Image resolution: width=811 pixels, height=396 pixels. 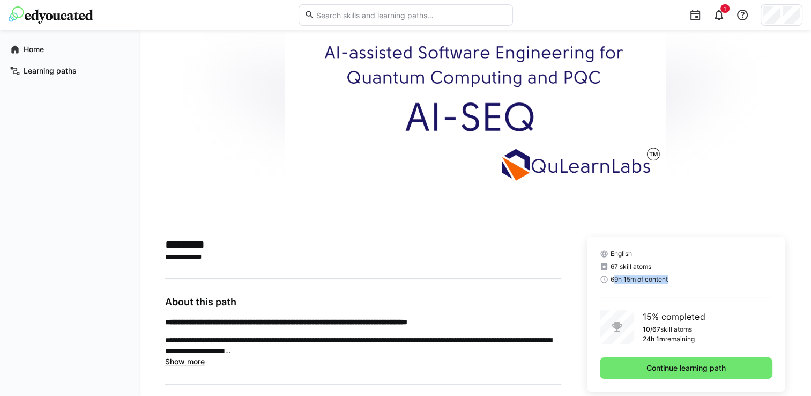 I want to click on p: remaining, so click(x=680, y=339).